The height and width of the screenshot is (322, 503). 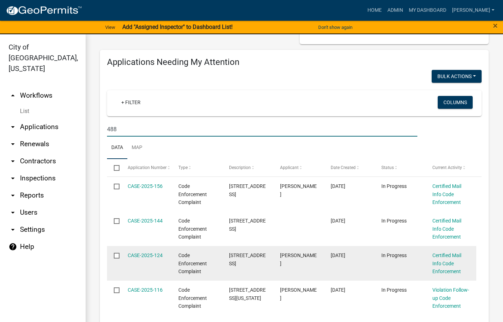 What do you see at coordinates (145, 221) in the screenshot?
I see `a: CASE-2025-144` at bounding box center [145, 221].